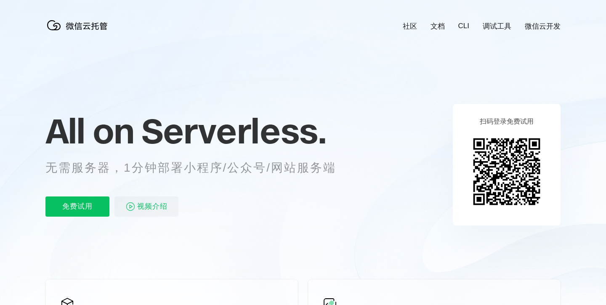  Describe the element at coordinates (234, 131) in the screenshot. I see `span: Serverless.` at that location.